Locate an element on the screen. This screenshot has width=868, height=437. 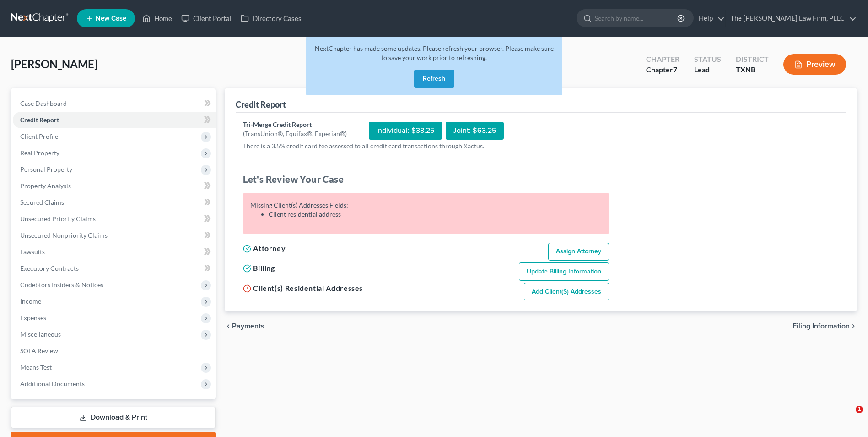
span: Unsecured Priority Claims is located at coordinates (58, 218).